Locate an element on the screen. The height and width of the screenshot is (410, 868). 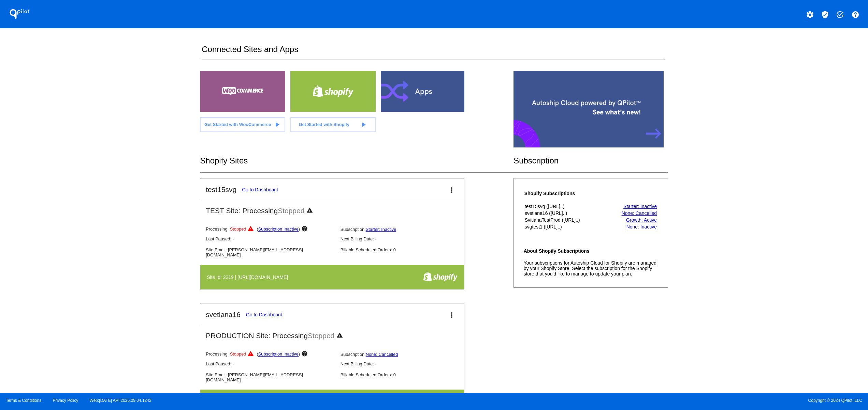
mat-icon: settings is located at coordinates (810, 15).